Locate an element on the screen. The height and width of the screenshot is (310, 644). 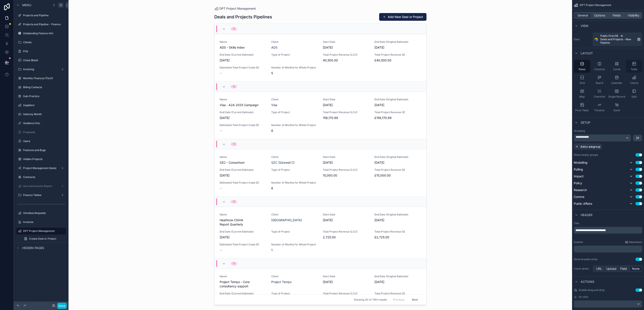
a: Billing Contacts is located at coordinates (41, 87).